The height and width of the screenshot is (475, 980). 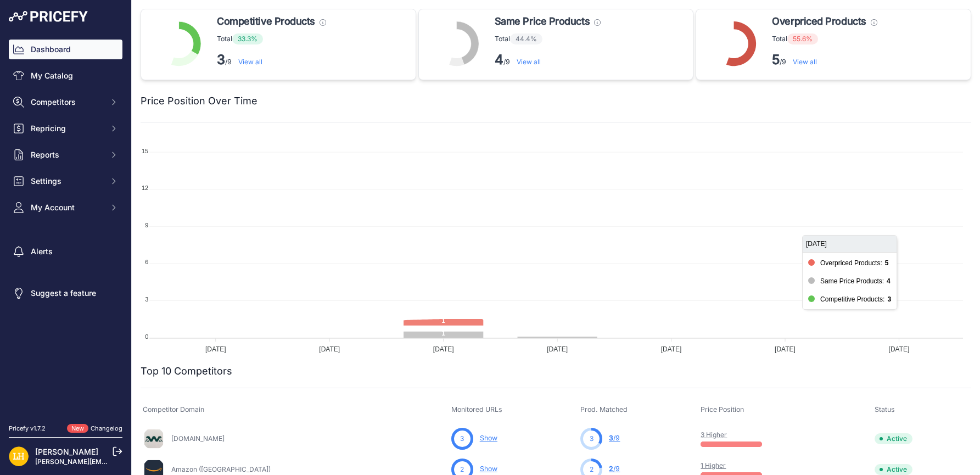 What do you see at coordinates (221, 59) in the screenshot?
I see `strong: 3` at bounding box center [221, 59].